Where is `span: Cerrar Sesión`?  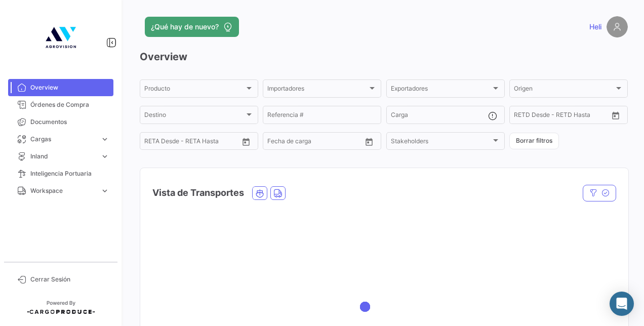 span: Cerrar Sesión is located at coordinates (70, 280).